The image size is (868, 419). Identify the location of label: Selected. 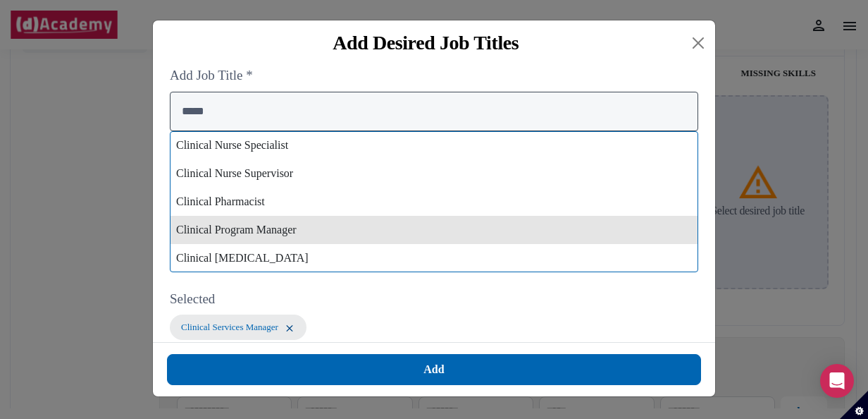
(434, 299).